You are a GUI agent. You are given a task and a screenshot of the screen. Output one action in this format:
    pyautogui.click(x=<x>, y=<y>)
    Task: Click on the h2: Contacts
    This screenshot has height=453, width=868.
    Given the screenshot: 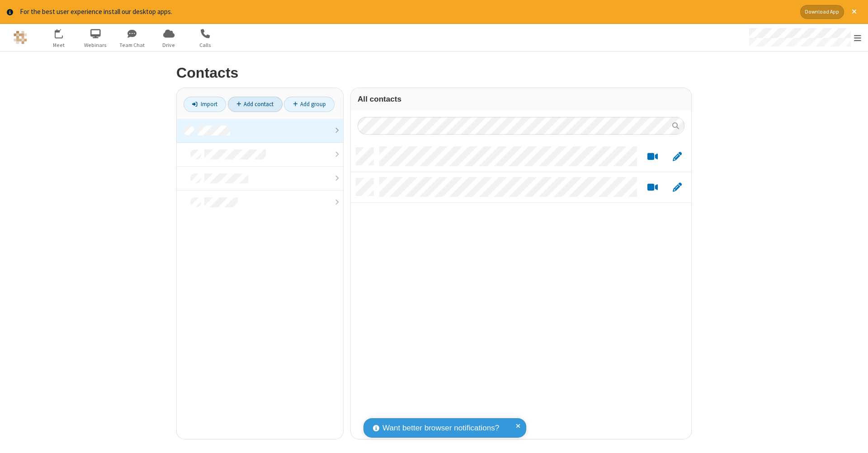 What is the action you would take?
    pyautogui.click(x=434, y=73)
    